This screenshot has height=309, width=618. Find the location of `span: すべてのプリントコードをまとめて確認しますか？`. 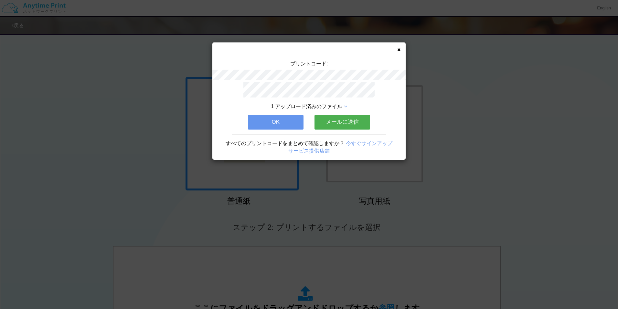

span: すべてのプリントコードをまとめて確認しますか？ is located at coordinates (285, 143).